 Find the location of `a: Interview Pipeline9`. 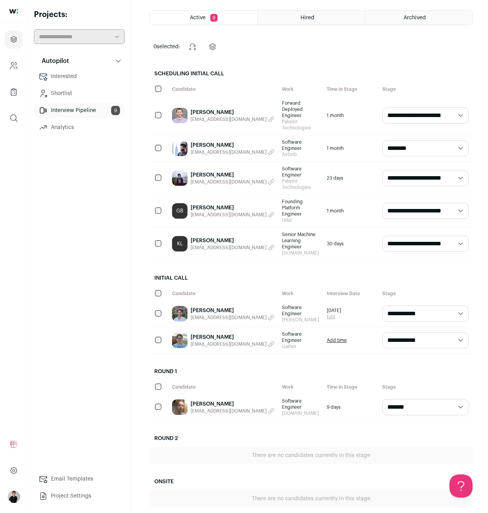

a: Interview Pipeline9 is located at coordinates (79, 110).